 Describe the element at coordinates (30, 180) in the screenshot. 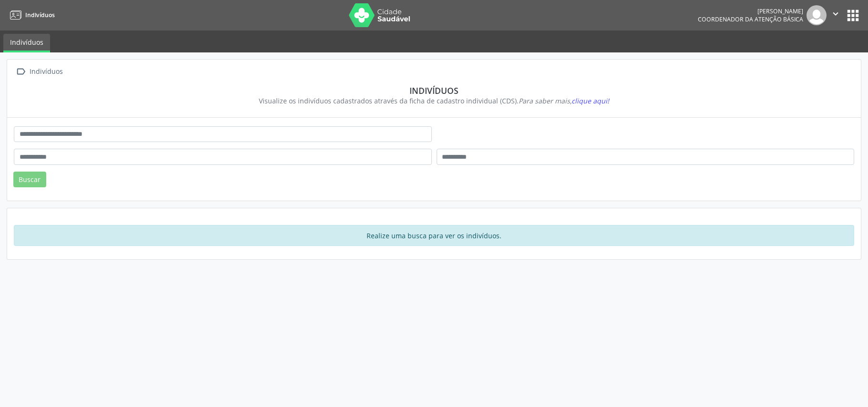

I see `button: Buscar` at that location.